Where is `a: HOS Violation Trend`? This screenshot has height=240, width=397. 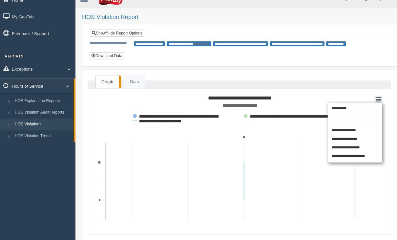
a: HOS Violation Trend is located at coordinates (43, 136).